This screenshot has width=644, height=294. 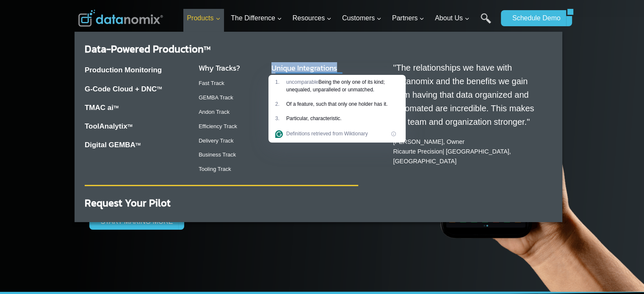 I want to click on a: Data-Powered ProductionTM, so click(x=147, y=48).